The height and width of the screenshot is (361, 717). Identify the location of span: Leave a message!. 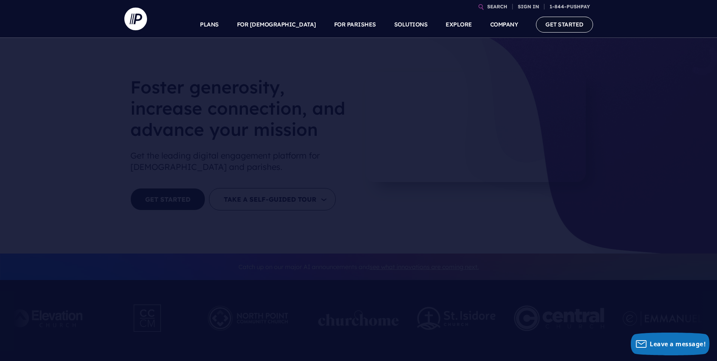
(678, 344).